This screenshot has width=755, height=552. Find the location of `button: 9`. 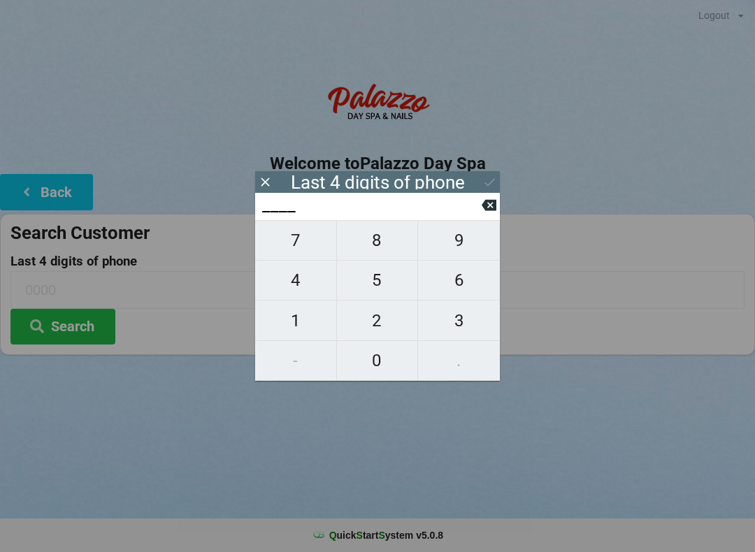

button: 9 is located at coordinates (459, 241).